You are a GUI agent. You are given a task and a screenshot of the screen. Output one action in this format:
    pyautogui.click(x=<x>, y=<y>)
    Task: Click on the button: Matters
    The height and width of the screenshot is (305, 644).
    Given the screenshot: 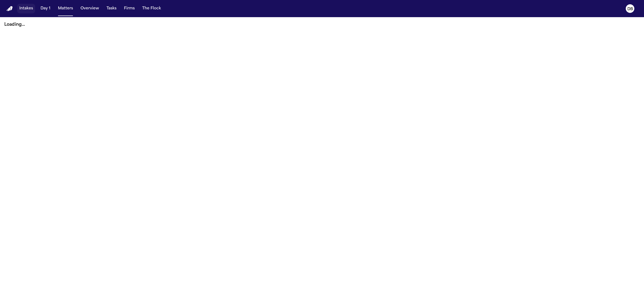 What is the action you would take?
    pyautogui.click(x=65, y=9)
    